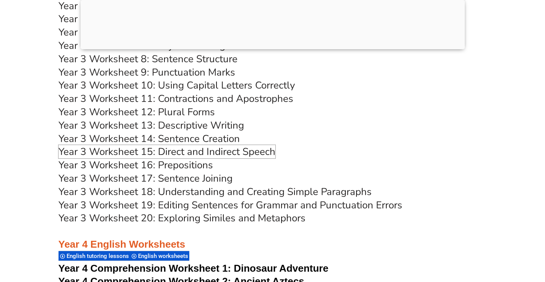 The image size is (545, 282). I want to click on span: Dinosaur Adventure, so click(281, 269).